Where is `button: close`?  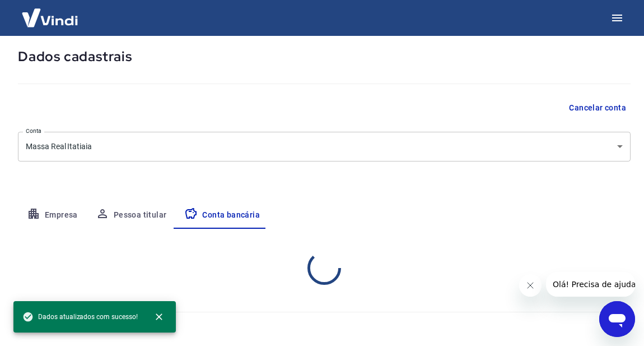 button: close is located at coordinates (159, 317).